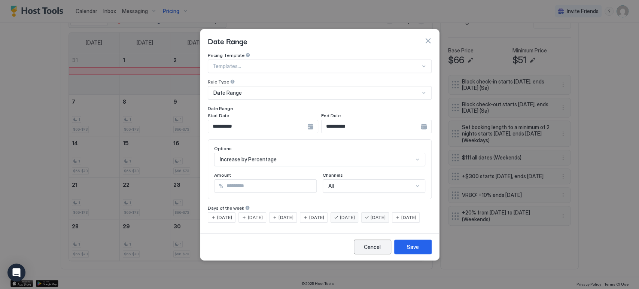 The width and height of the screenshot is (639, 289). Describe the element at coordinates (226, 55) in the screenshot. I see `span: Pricing Template` at that location.